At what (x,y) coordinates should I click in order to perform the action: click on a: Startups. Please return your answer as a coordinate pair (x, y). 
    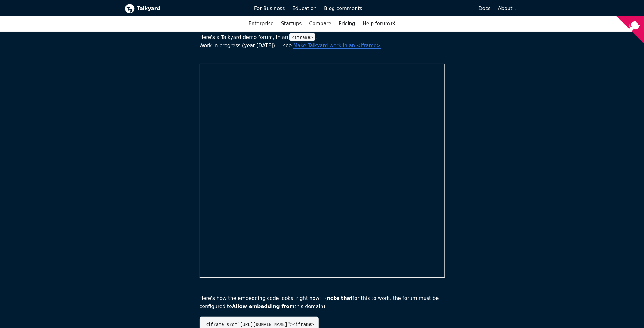
    Looking at the image, I should click on (291, 23).